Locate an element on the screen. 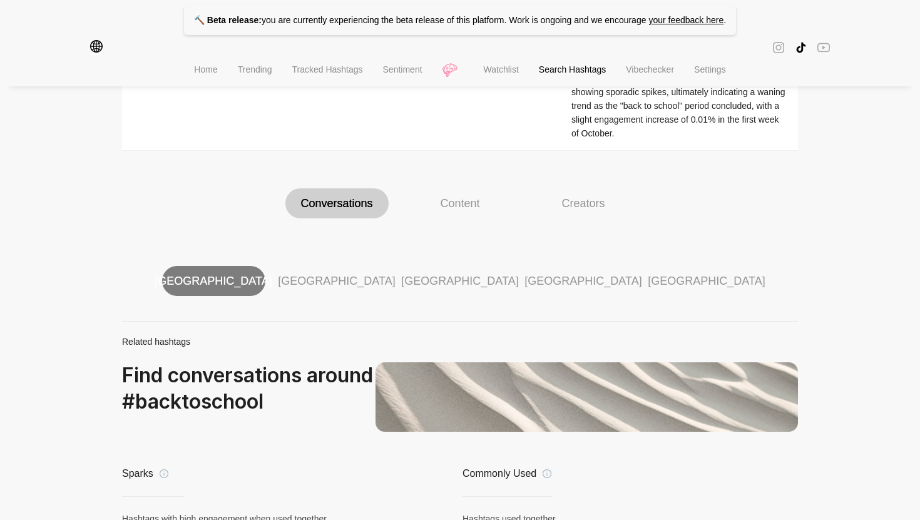  div: Related hashtags is located at coordinates (460, 342).